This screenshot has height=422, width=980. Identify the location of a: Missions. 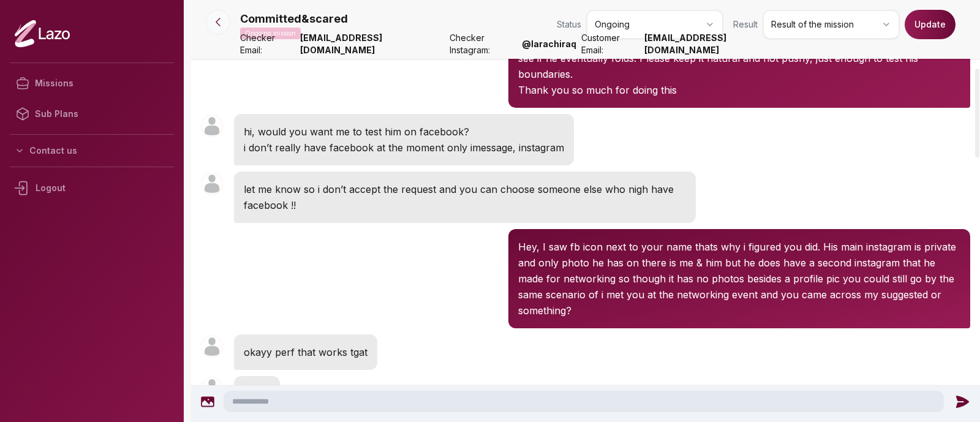
(92, 83).